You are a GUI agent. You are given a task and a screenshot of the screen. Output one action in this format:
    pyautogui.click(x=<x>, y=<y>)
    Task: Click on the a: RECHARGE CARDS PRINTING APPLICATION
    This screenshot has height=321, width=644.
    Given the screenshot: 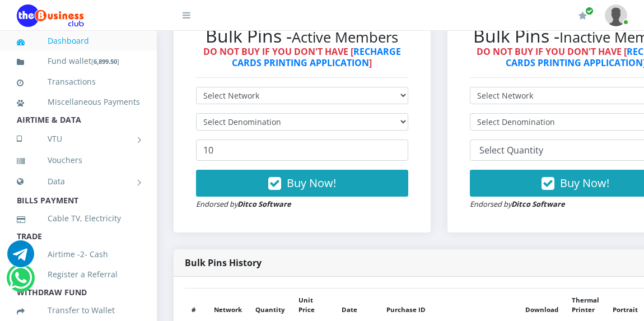 What is the action you would take?
    pyautogui.click(x=317, y=57)
    